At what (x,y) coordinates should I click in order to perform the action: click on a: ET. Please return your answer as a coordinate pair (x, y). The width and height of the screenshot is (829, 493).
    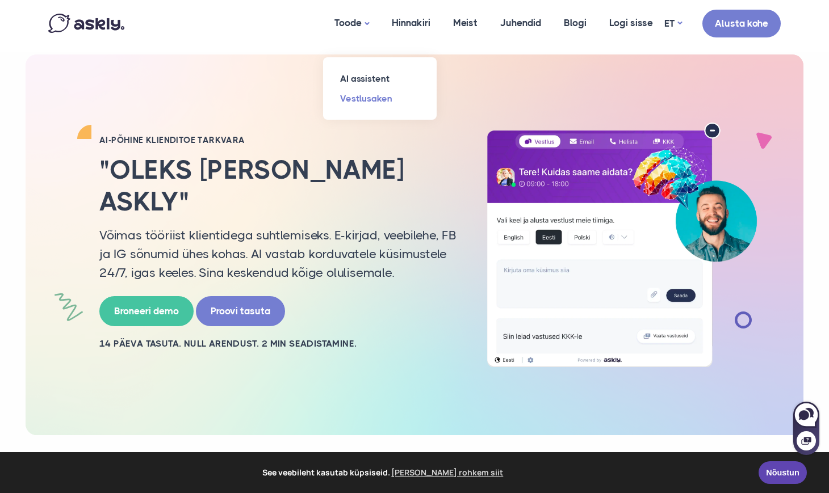
    Looking at the image, I should click on (673, 23).